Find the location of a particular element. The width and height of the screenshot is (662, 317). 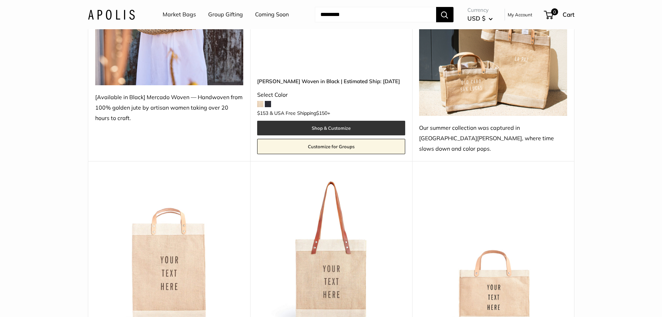

div: [Available in Black] Mercado Woven — Handwoven from 100% golden jute by artisan women taking over... is located at coordinates (169, 108).